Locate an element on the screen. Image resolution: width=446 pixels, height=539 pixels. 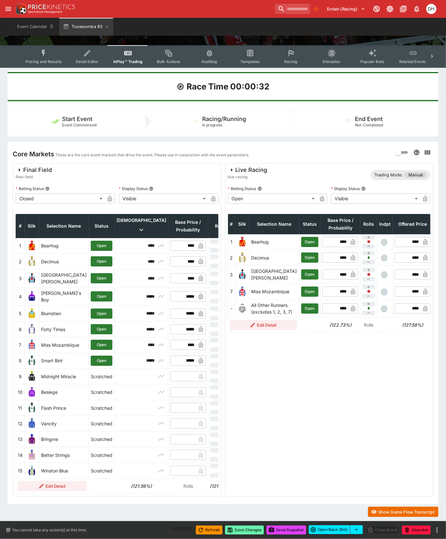
td: 11 is located at coordinates (20, 408).